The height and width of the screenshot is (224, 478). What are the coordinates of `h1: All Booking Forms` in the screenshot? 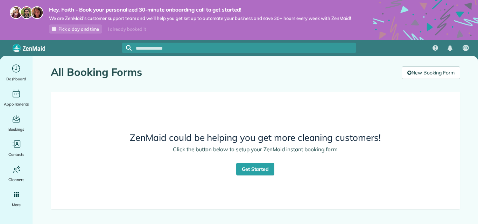 It's located at (224, 72).